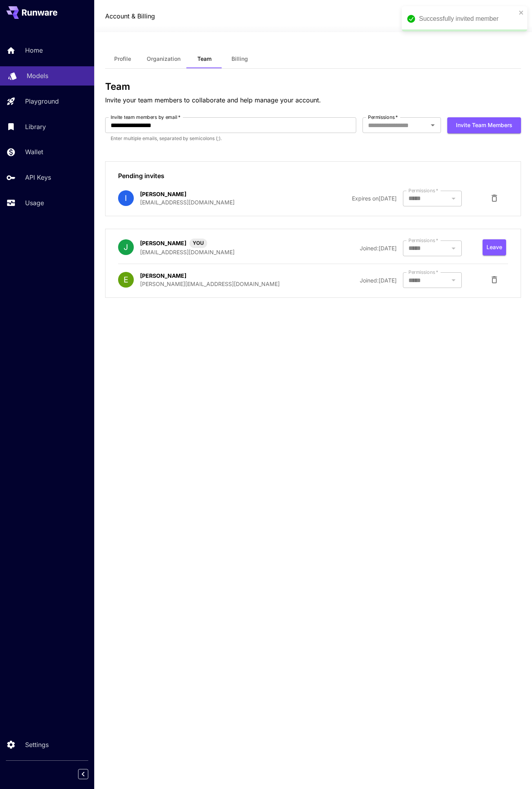 The width and height of the screenshot is (532, 789). What do you see at coordinates (38, 178) in the screenshot?
I see `p: API Keys` at bounding box center [38, 178].